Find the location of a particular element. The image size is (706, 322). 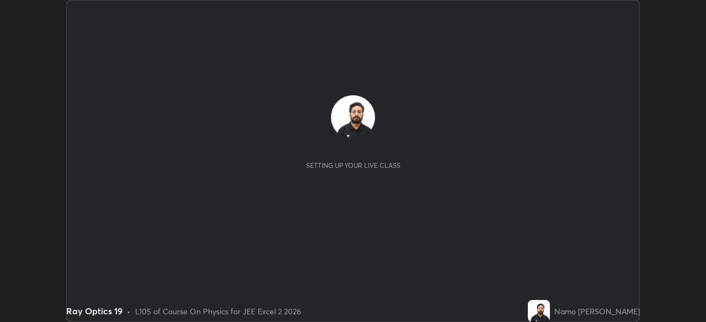

div: Setting up your live class is located at coordinates (353, 165).